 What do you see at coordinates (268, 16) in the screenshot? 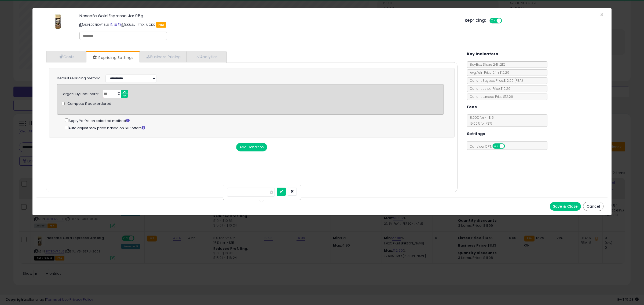
I see `h3: Nescafe Gold Espresso Jar 95g` at bounding box center [268, 16].